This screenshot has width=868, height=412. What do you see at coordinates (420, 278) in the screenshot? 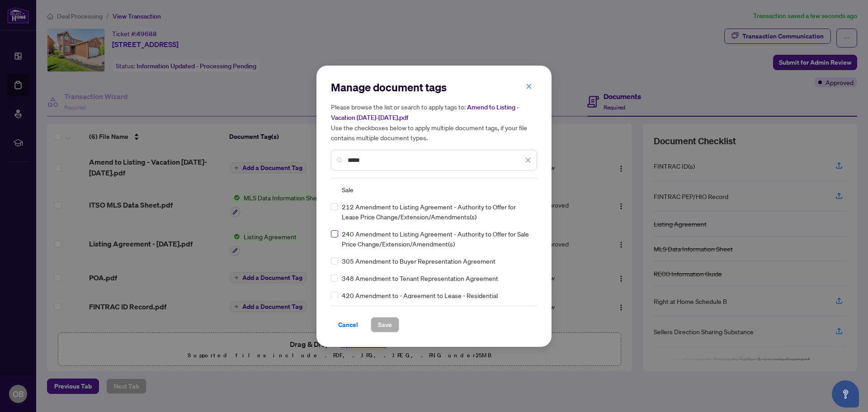
I see `span: 348 Amendment to Tenant Representation Agreement` at bounding box center [420, 278].